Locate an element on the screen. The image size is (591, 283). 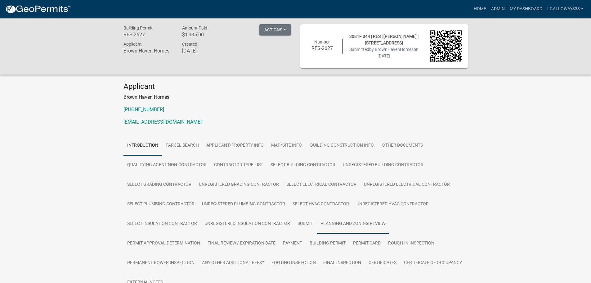
a: Parcel search is located at coordinates (182, 145).